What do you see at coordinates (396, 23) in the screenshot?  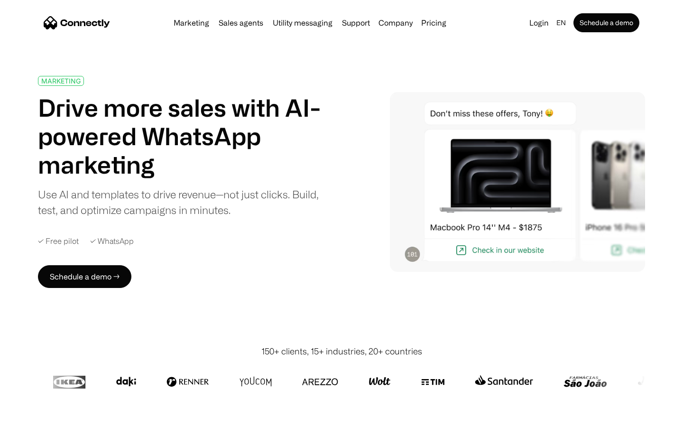 I see `div: Company` at bounding box center [396, 23].